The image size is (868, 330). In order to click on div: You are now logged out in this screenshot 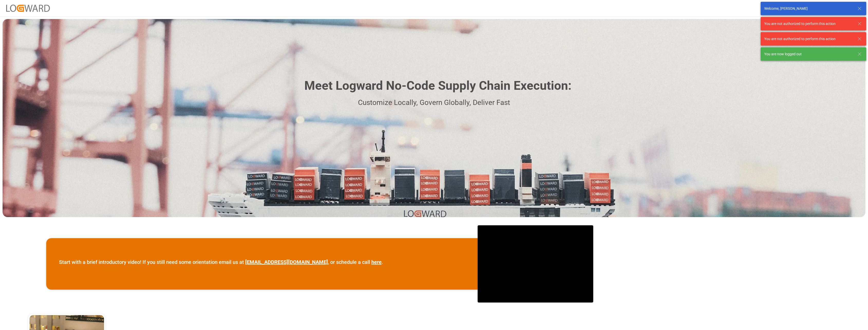, I will do `click(808, 54)`.